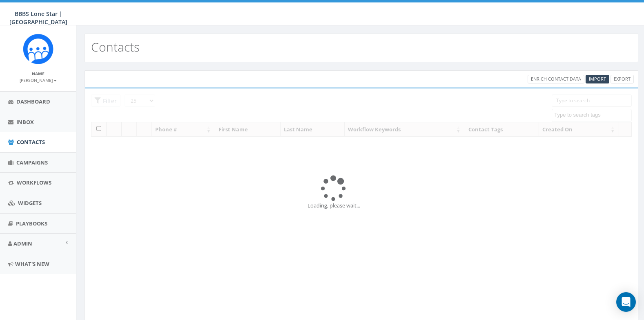 The height and width of the screenshot is (320, 644). Describe the element at coordinates (38, 49) in the screenshot. I see `img: Rally_Corp_Icon_1.png` at that location.